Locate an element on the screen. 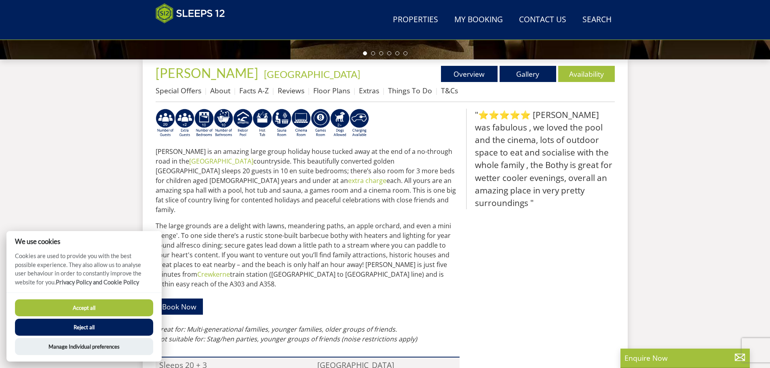  a: Properties is located at coordinates (416, 20).